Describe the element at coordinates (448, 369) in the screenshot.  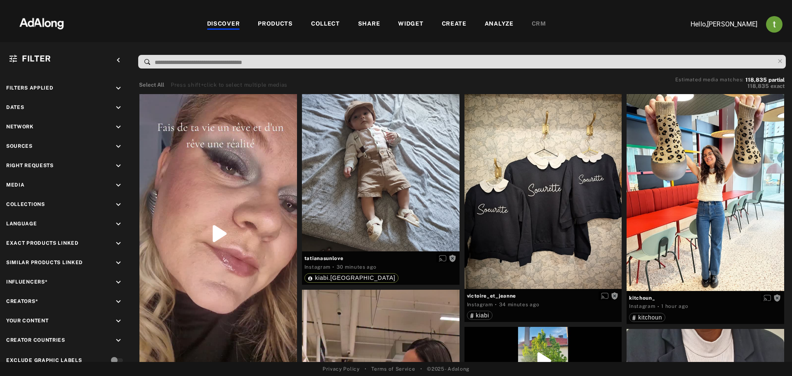
I see `span: © 2025 - Adalong` at that location.